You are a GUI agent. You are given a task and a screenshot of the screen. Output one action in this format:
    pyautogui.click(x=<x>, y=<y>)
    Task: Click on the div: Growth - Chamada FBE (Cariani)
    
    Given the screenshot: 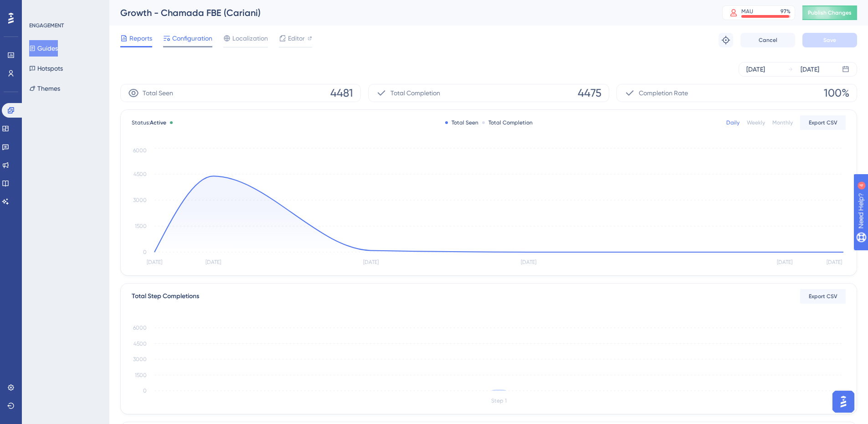 What is the action you would take?
    pyautogui.click(x=409, y=13)
    